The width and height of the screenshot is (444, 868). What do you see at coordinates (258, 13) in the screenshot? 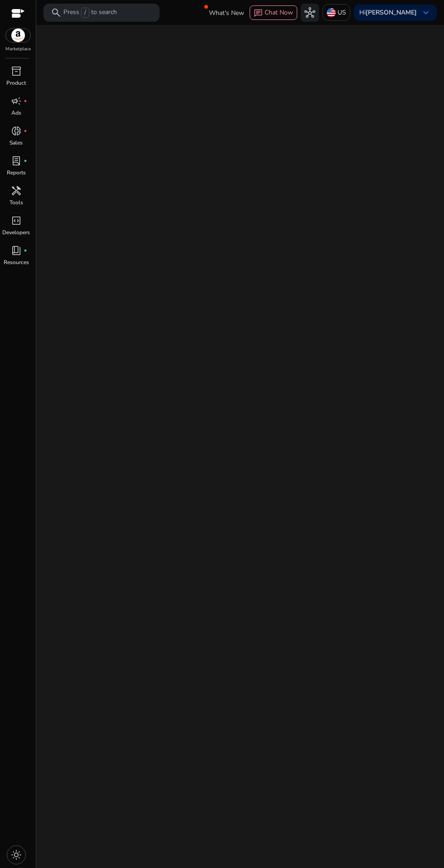
I see `span: chat` at bounding box center [258, 13].